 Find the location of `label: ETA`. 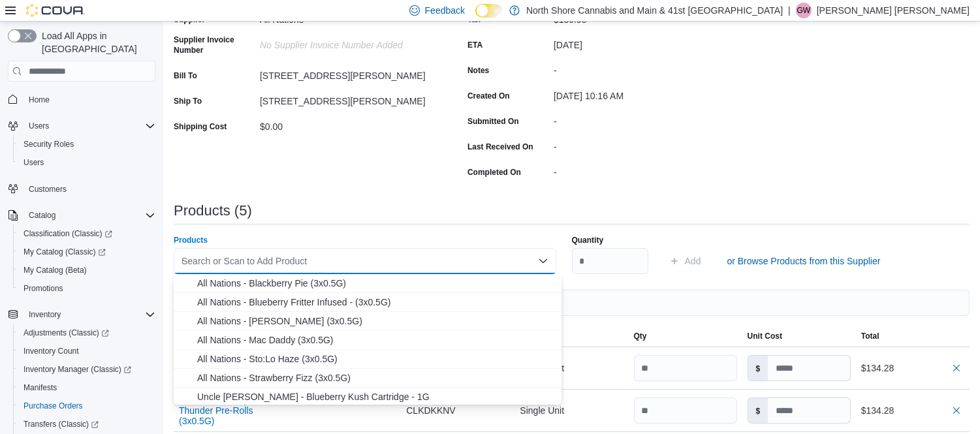

label: ETA is located at coordinates (475, 45).